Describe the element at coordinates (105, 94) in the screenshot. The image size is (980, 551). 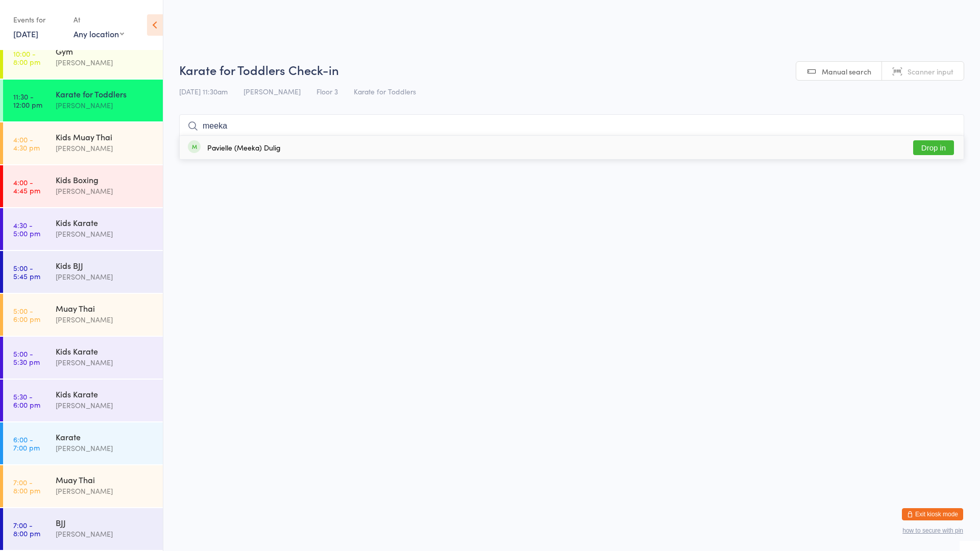
I see `div: Karate for Toddlers` at that location.